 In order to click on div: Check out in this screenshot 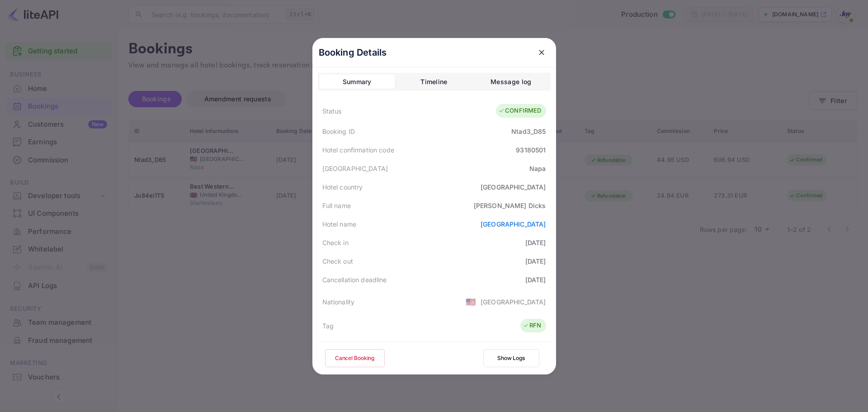, I will do `click(338, 261)`.